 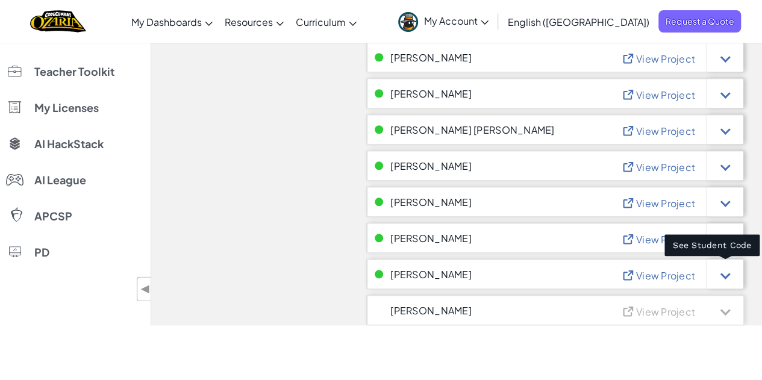 I want to click on a: Resources, so click(x=254, y=22).